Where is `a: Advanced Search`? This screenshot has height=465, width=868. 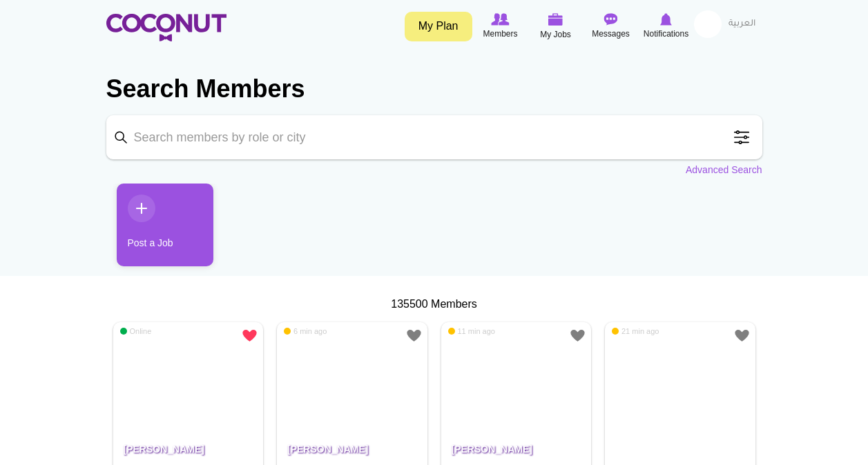
a: Advanced Search is located at coordinates (723, 170).